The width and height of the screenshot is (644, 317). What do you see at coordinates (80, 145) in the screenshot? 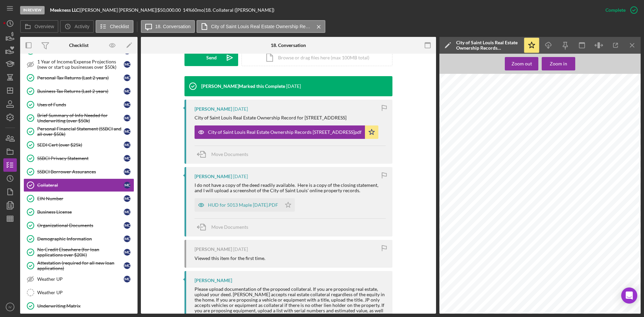
I see `div: SEDI Cert (over $25k)` at bounding box center [80, 145].